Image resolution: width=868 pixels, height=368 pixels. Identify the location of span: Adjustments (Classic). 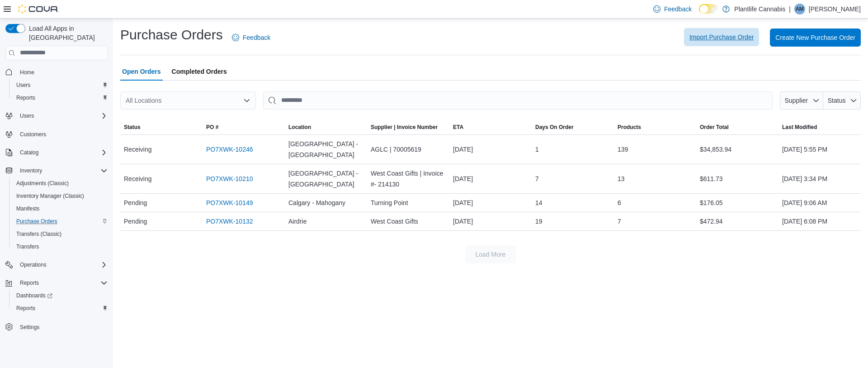
(42, 183).